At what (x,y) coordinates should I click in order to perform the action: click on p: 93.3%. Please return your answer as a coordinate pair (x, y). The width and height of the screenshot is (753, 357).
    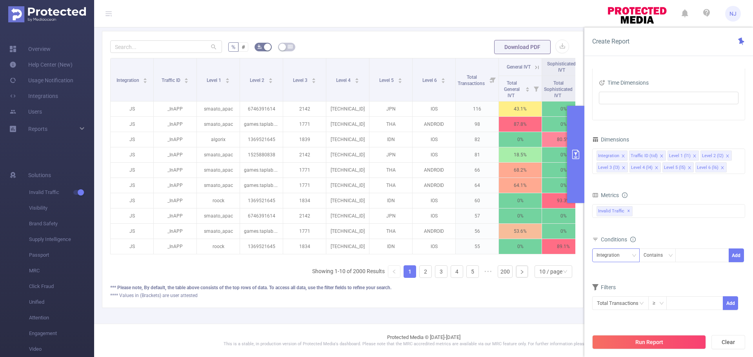
    Looking at the image, I should click on (563, 201).